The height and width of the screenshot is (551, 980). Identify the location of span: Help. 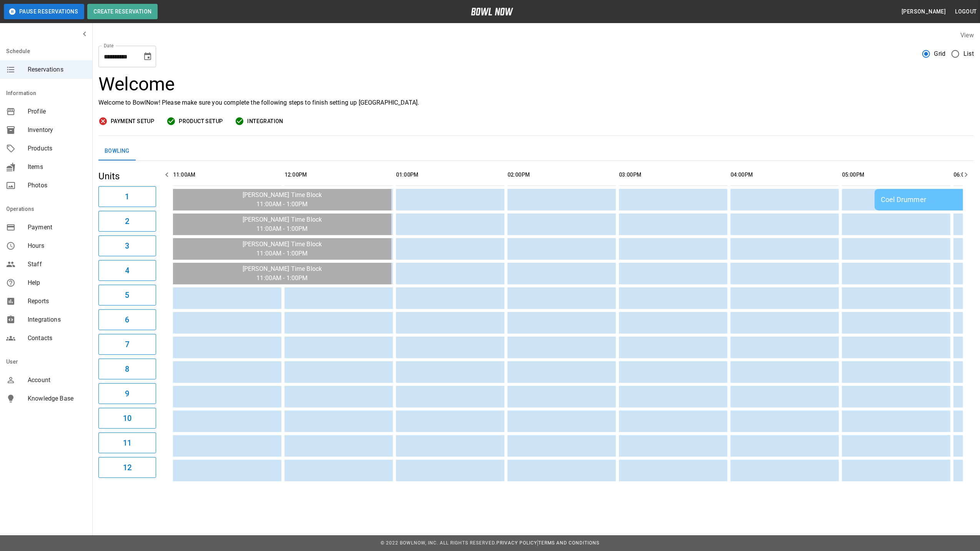
(57, 282).